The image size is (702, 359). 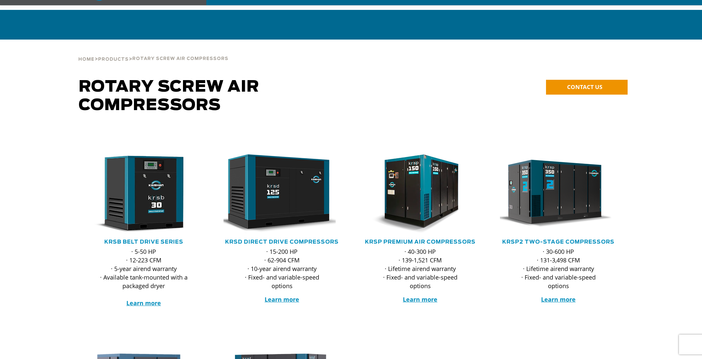 What do you see at coordinates (139, 194) in the screenshot?
I see `img: krsb30` at bounding box center [139, 194].